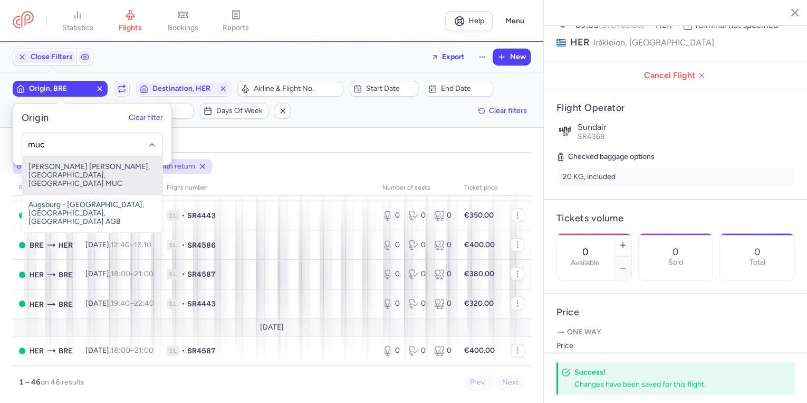  Describe the element at coordinates (120, 303) in the screenshot. I see `time: 19:40` at that location.